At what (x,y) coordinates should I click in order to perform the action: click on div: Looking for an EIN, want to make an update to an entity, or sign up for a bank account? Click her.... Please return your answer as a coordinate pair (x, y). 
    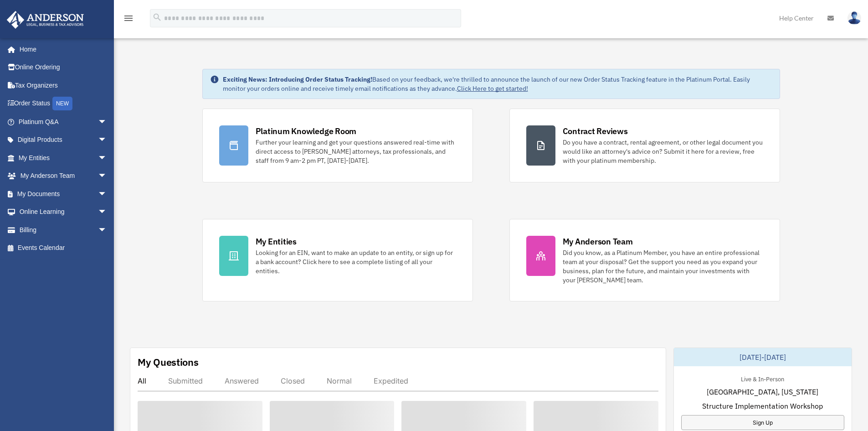
    Looking at the image, I should click on (356, 262).